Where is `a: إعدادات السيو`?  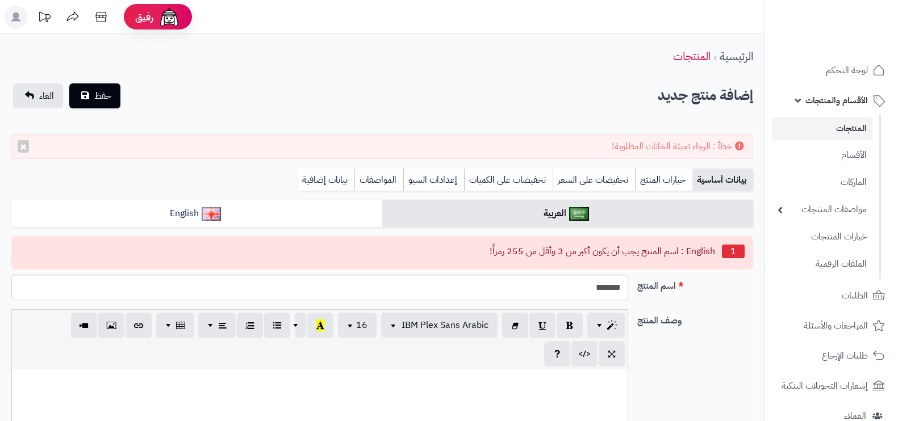 a: إعدادات السيو is located at coordinates (433, 180).